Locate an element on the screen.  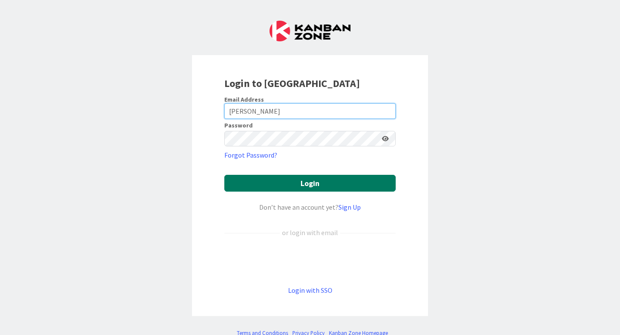
label: Email Address is located at coordinates (244, 100).